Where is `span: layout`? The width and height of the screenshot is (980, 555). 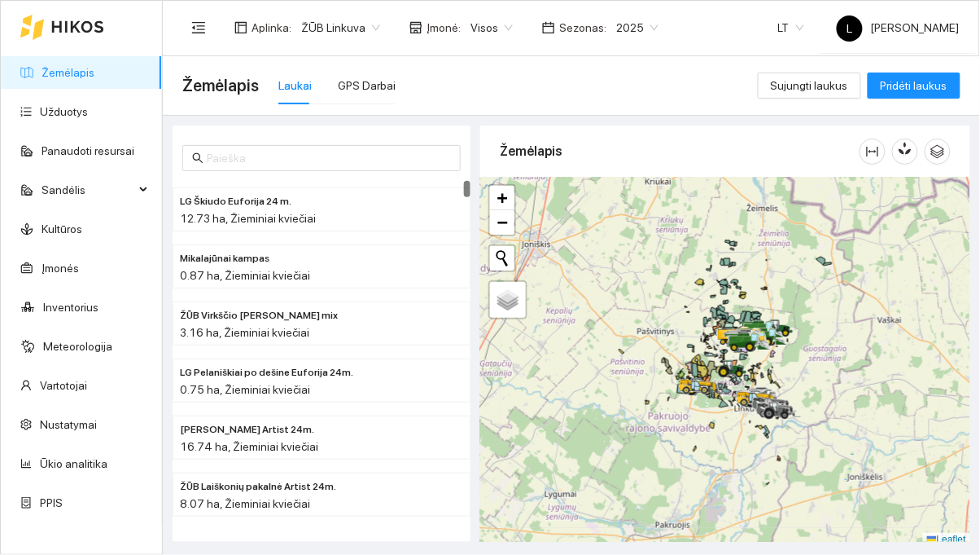 span: layout is located at coordinates (241, 28).